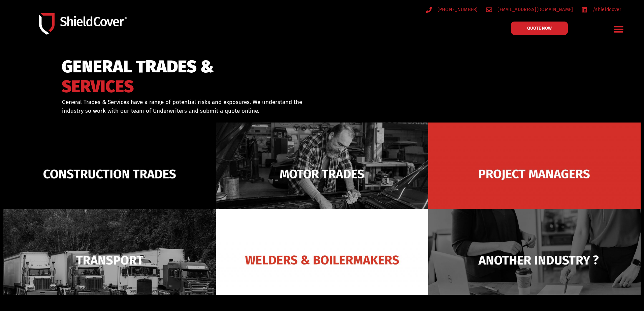 The width and height of the screenshot is (644, 311). What do you see at coordinates (618, 29) in the screenshot?
I see `div: Menu Toggle` at bounding box center [618, 29].